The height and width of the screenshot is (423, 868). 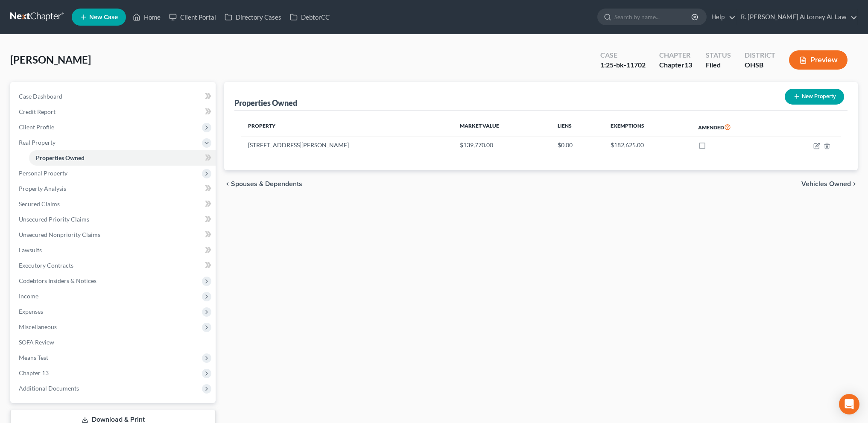 I want to click on div: Properties Owned, so click(x=266, y=103).